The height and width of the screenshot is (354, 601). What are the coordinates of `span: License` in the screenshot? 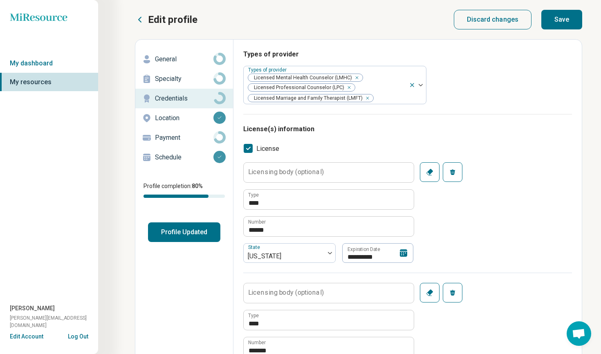 It's located at (268, 149).